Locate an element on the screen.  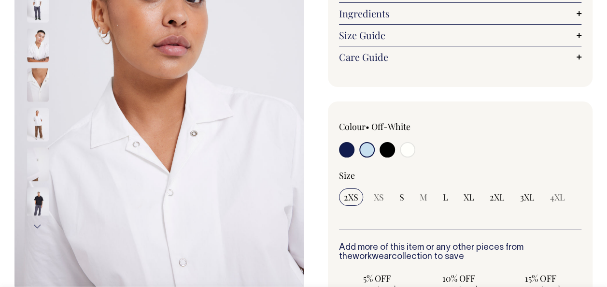
span: S is located at coordinates (402, 197).